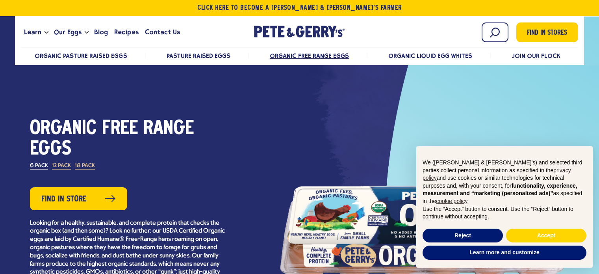  What do you see at coordinates (81, 56) in the screenshot?
I see `a: Organic Pasture Raised Eggs` at bounding box center [81, 56].